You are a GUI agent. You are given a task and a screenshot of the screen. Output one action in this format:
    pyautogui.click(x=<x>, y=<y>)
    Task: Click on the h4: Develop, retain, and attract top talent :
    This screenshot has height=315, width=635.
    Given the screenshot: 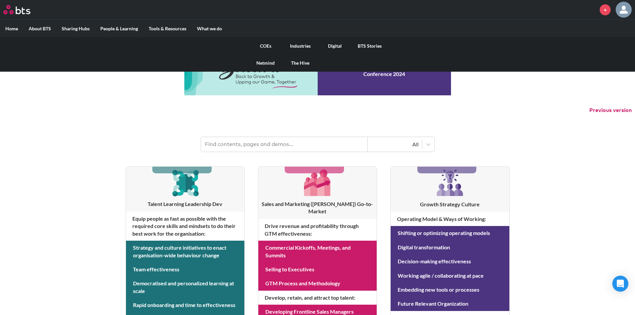 What is the action you would take?
    pyautogui.click(x=317, y=298)
    